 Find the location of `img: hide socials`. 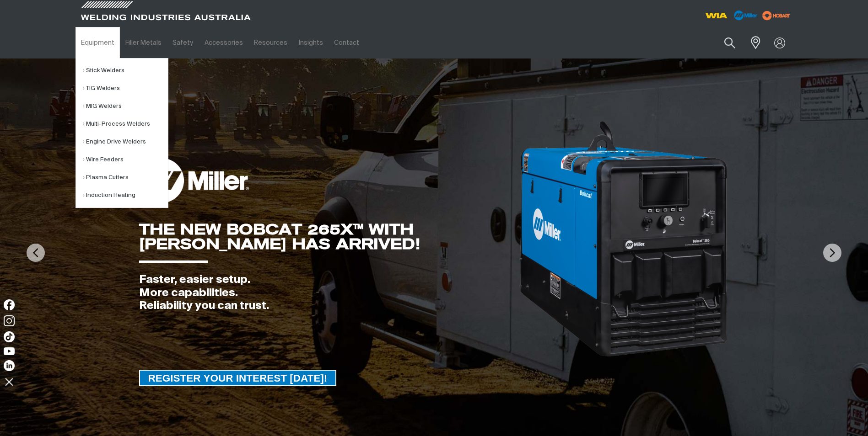

img: hide socials is located at coordinates (9, 382).